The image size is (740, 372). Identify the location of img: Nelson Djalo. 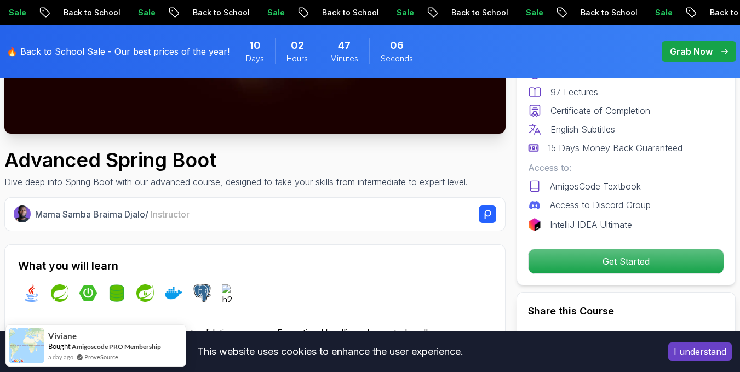
(22, 214).